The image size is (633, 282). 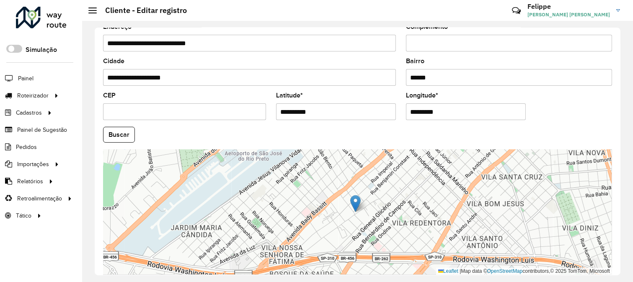 What do you see at coordinates (33, 96) in the screenshot?
I see `span: Roteirizador` at bounding box center [33, 96].